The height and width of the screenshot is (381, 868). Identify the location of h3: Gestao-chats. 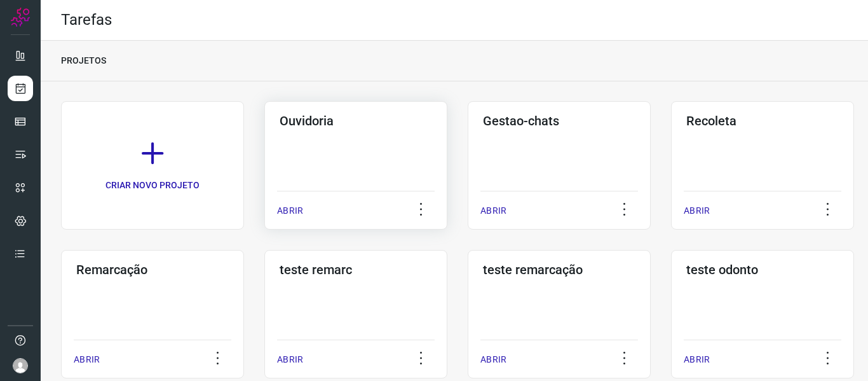
(559, 121).